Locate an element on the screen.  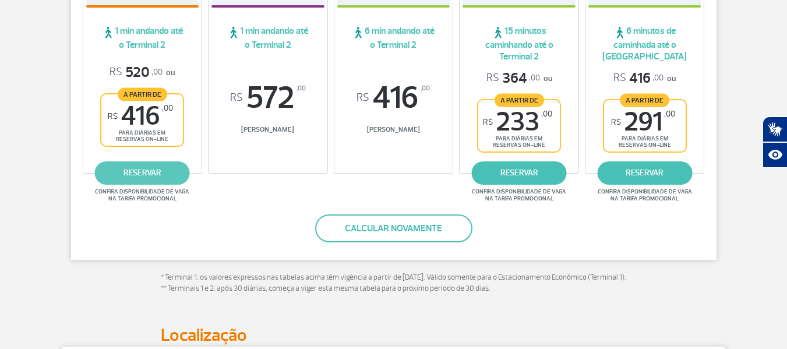
button: Abrir recursos assistivos. is located at coordinates (774, 155).